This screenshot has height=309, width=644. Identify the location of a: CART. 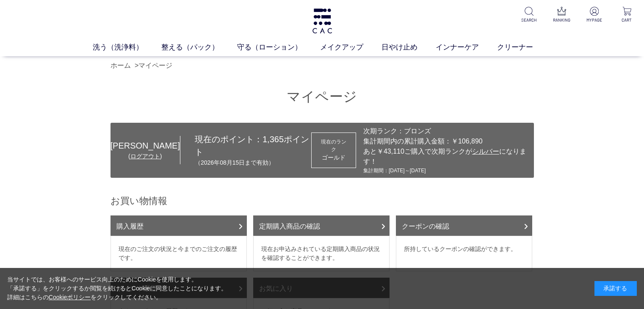
(627, 15).